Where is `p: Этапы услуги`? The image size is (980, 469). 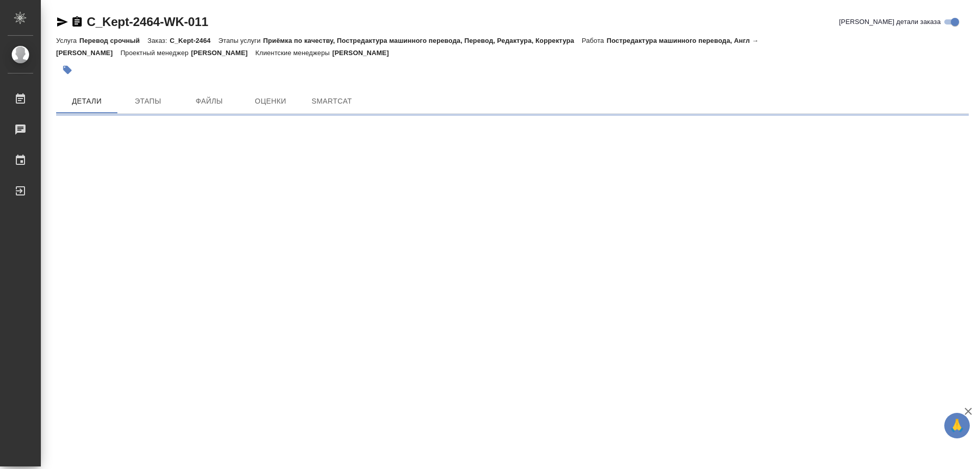
p: Этапы услуги is located at coordinates (241, 41).